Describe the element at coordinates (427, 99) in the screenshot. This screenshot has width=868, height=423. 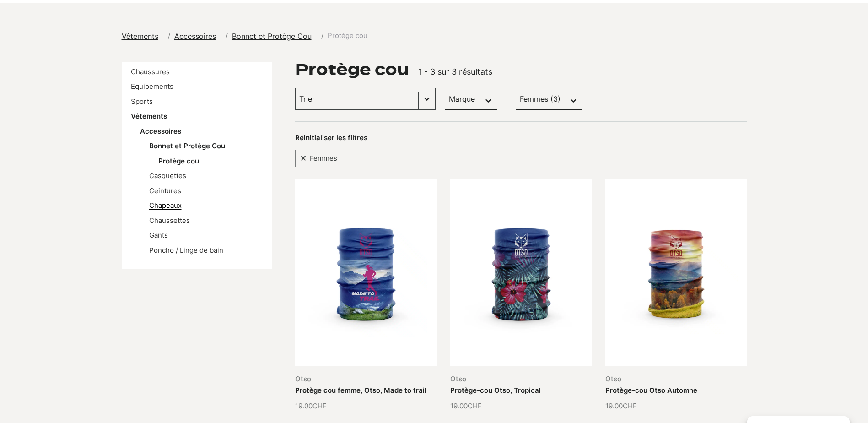
I see `button: Basculer la liste` at that location.